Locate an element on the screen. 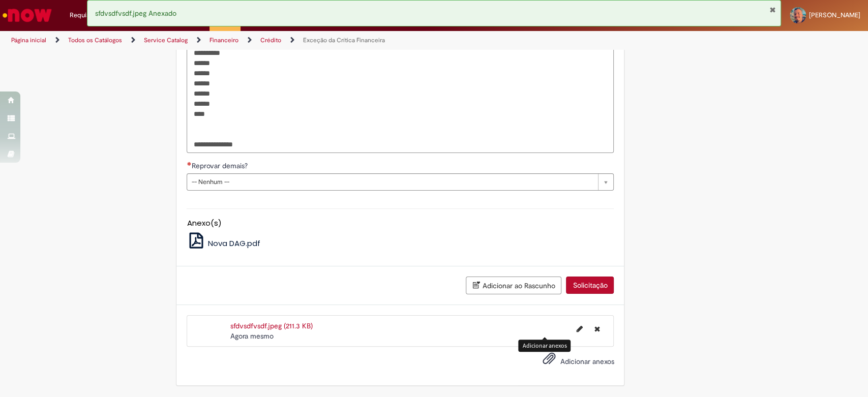  a: Exceção da Crítica Financeira is located at coordinates (344, 40).